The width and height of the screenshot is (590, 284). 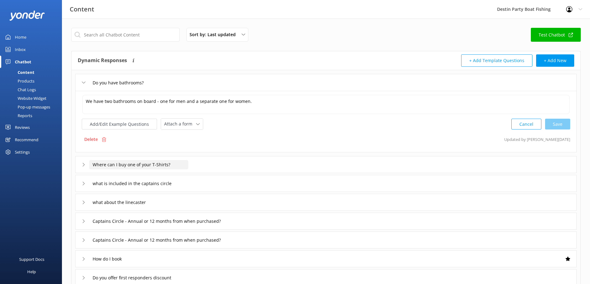 What do you see at coordinates (555, 61) in the screenshot?
I see `button: + Add New` at bounding box center [555, 61].